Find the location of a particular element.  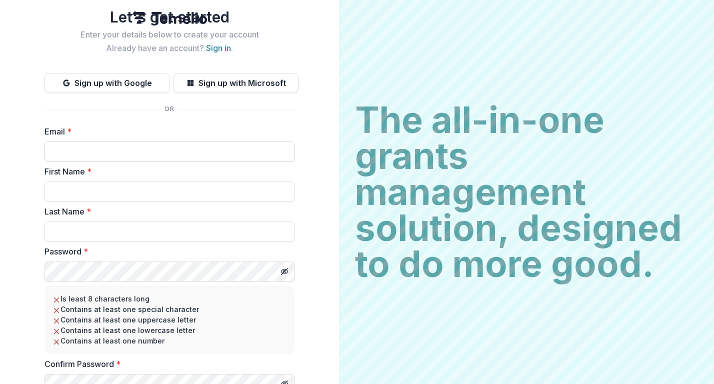

button: Sign up with Google is located at coordinates (107, 83).